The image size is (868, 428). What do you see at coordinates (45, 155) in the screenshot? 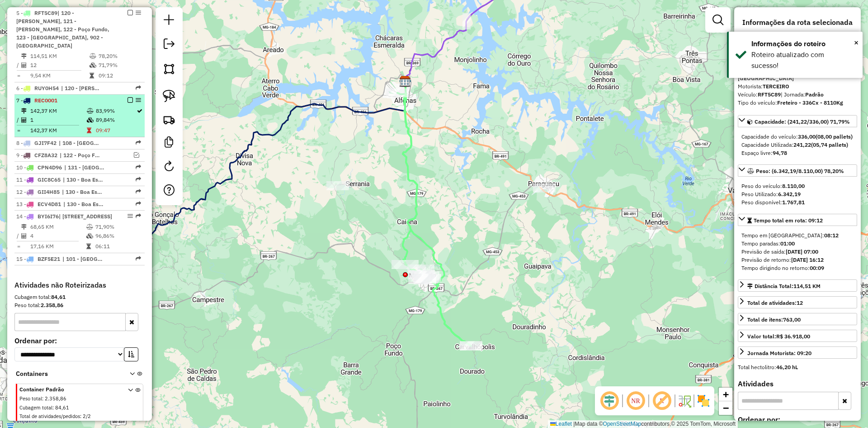
I see `span: CFZ8A32` at bounding box center [45, 155].